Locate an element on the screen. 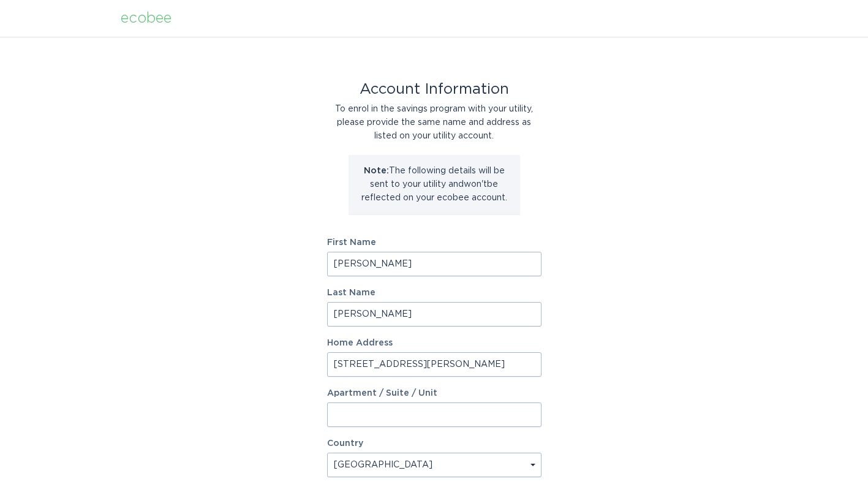 Image resolution: width=868 pixels, height=487 pixels. strong: Note: is located at coordinates (376, 171).